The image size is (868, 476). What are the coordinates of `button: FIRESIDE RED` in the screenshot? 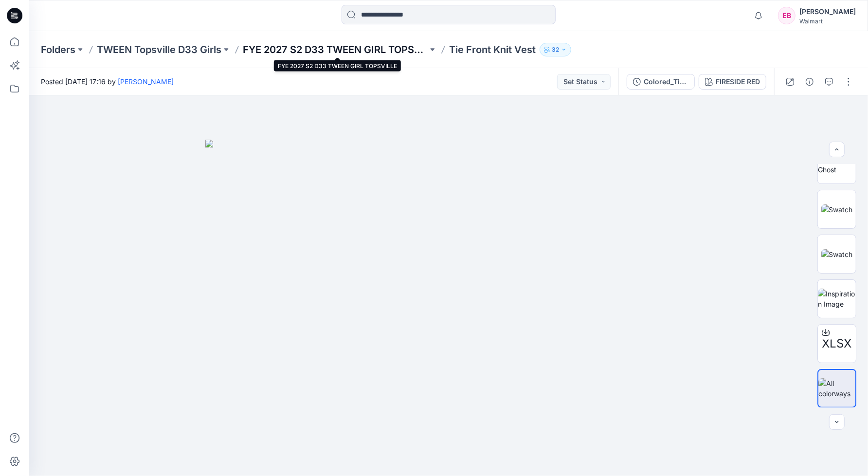 It's located at (733, 82).